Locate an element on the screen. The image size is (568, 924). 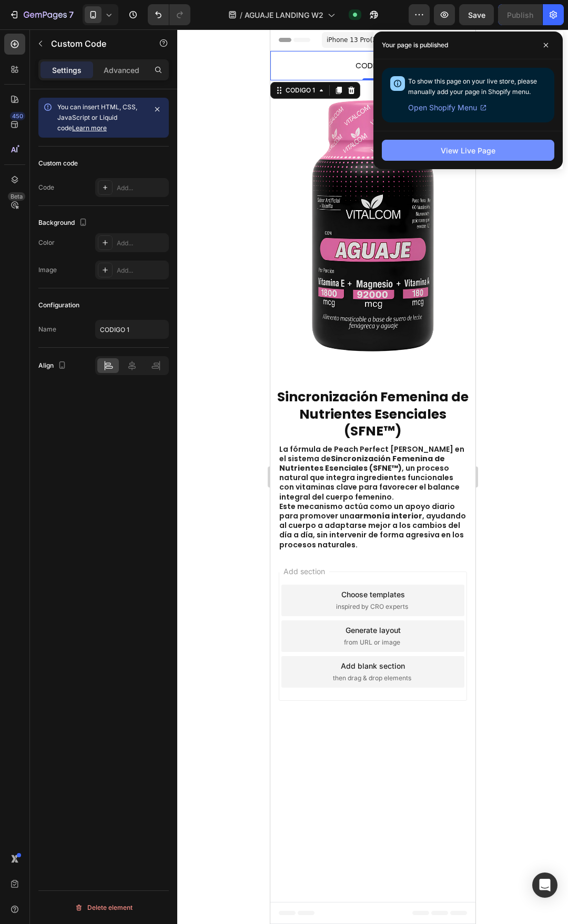
div: Publish is located at coordinates (520, 15).